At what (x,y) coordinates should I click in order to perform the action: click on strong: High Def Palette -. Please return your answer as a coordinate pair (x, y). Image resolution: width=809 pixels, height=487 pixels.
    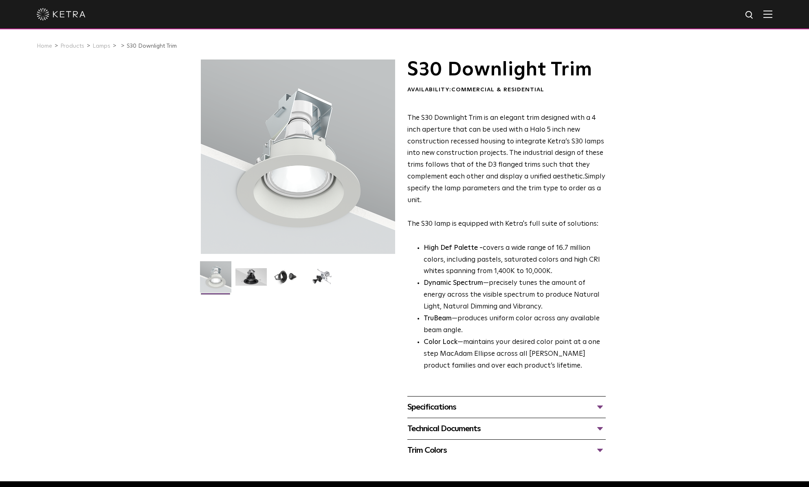
    Looking at the image, I should click on (453, 248).